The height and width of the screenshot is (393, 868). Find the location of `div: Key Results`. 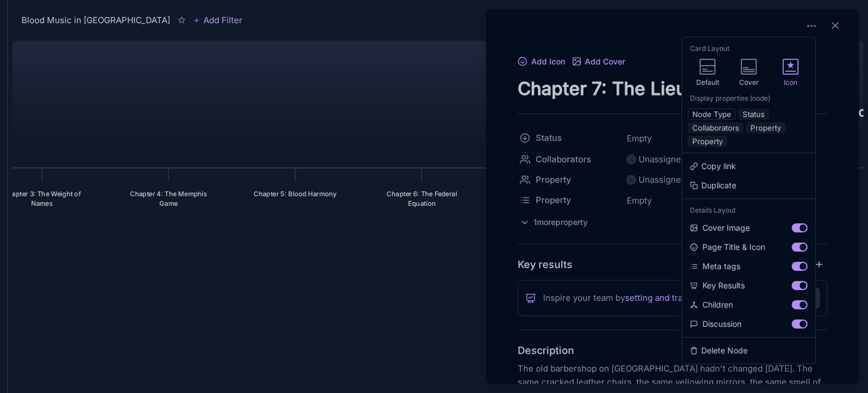

div: Key Results is located at coordinates (717, 285).